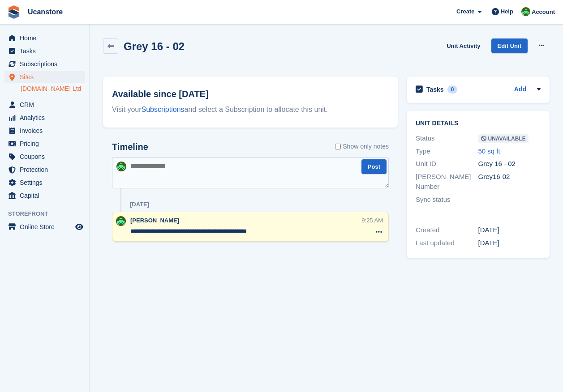 This screenshot has width=563, height=392. I want to click on div: Created, so click(447, 230).